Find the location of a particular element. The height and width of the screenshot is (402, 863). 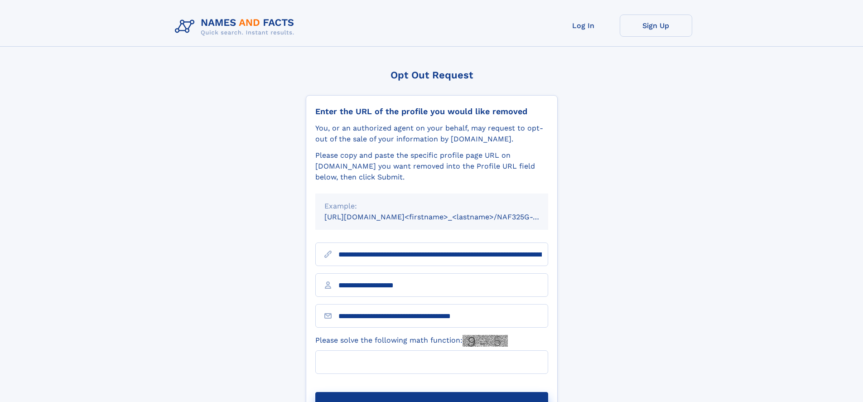

div: Enter the URL of the profile you would like removed is located at coordinates (432, 111).